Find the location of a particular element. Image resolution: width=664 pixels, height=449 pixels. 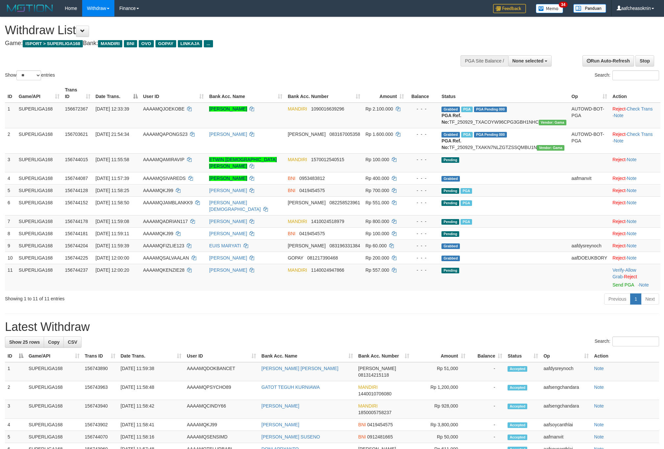

th: Date Trans.: activate to sort column ascending is located at coordinates (151, 356).